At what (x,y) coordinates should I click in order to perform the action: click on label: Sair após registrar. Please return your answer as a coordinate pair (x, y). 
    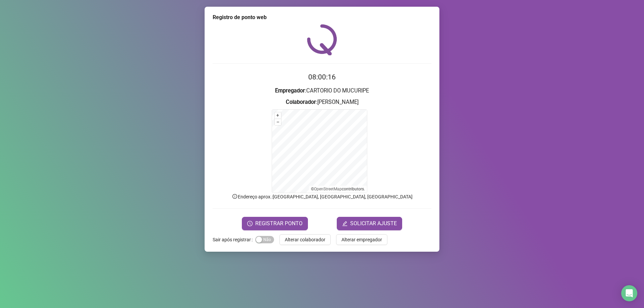
    Looking at the image, I should click on (234, 240).